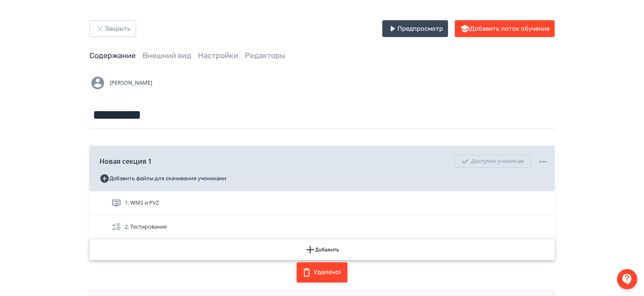  What do you see at coordinates (112, 56) in the screenshot?
I see `a: Содержание` at bounding box center [112, 56].